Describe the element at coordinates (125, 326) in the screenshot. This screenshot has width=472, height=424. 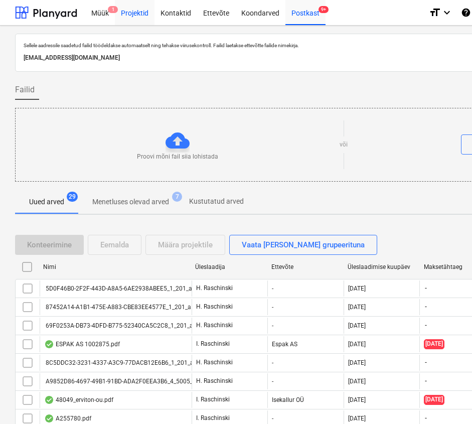
I see `div: 69F0253A-DB73-4DFD-B775-52340CA5C2C8_1_201_a.jpeg` at that location.